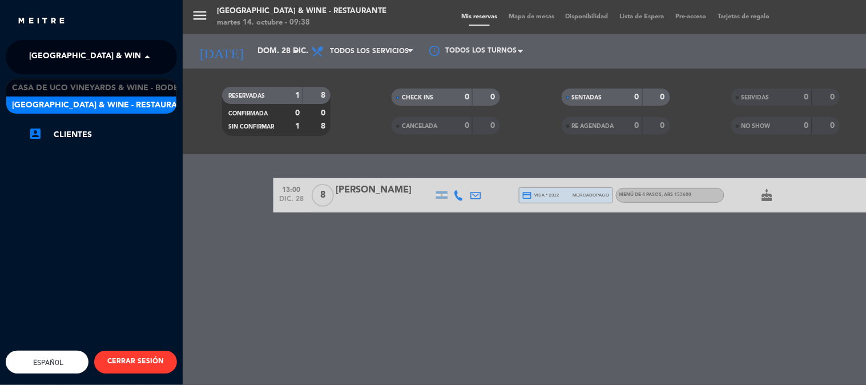 The height and width of the screenshot is (385, 866). What do you see at coordinates (35, 134) in the screenshot?
I see `i: account_box` at bounding box center [35, 134].